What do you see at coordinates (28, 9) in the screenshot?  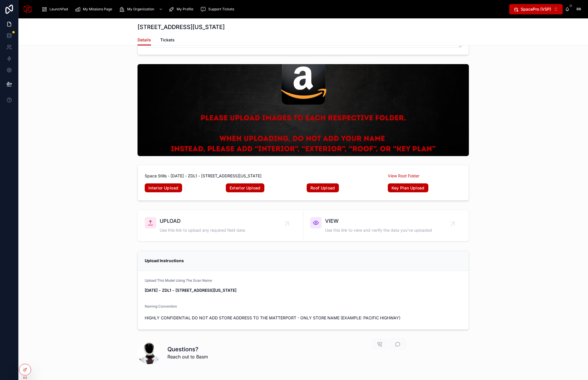 I see `img: App logo` at bounding box center [28, 9].